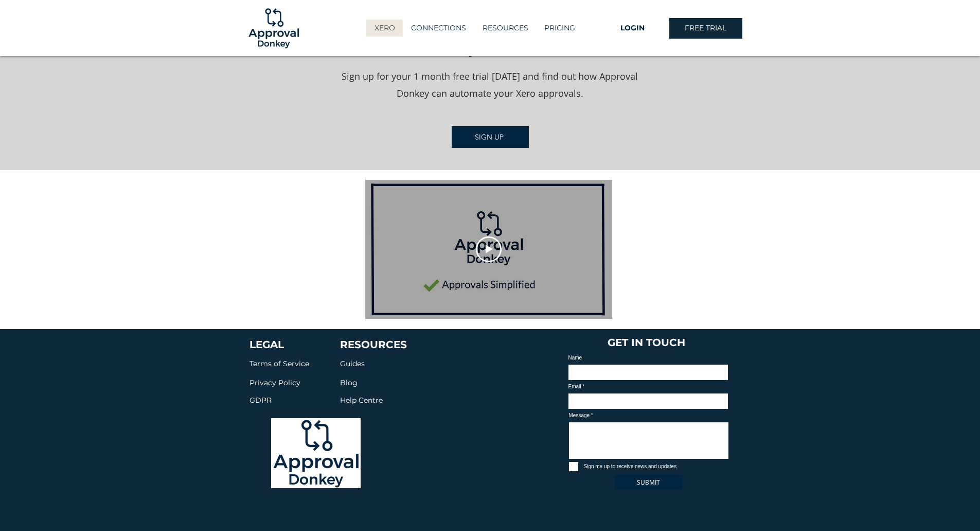 The height and width of the screenshot is (531, 980). Describe the element at coordinates (384, 27) in the screenshot. I see `a: XERO` at that location.